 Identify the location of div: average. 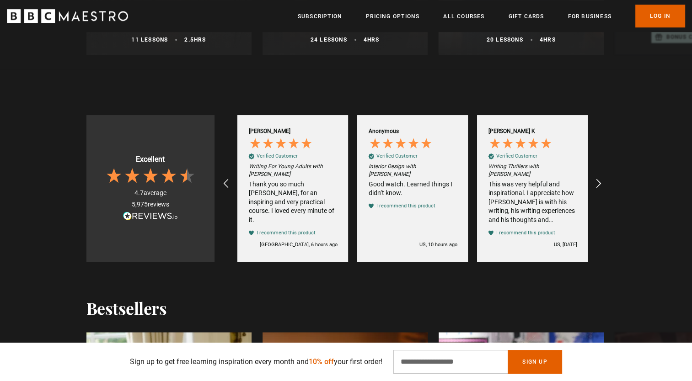
(150, 193).